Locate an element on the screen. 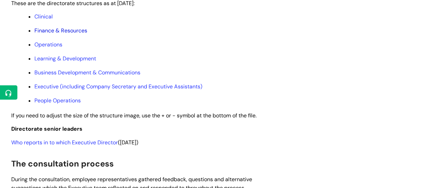 The width and height of the screenshot is (431, 188). a: Learning & Development is located at coordinates (65, 58).